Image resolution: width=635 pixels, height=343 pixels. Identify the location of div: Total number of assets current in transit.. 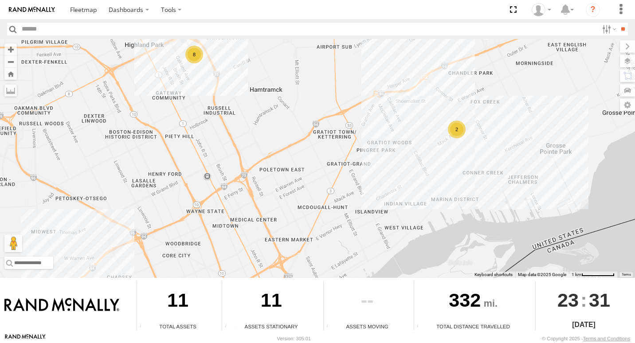
(331, 327).